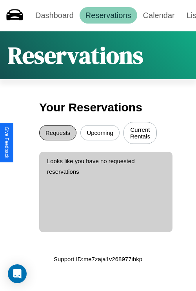  I want to click on button: Current Rentals, so click(140, 133).